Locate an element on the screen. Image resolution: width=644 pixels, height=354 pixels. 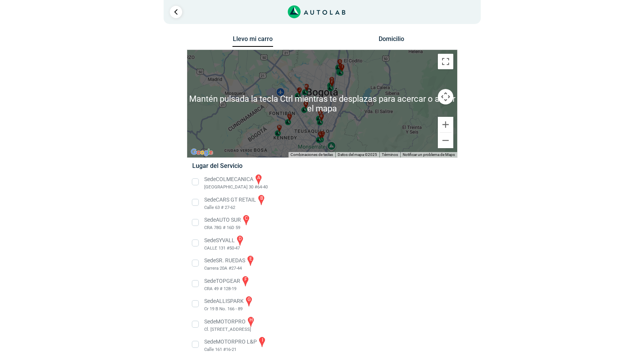
span: h is located at coordinates (341, 66).